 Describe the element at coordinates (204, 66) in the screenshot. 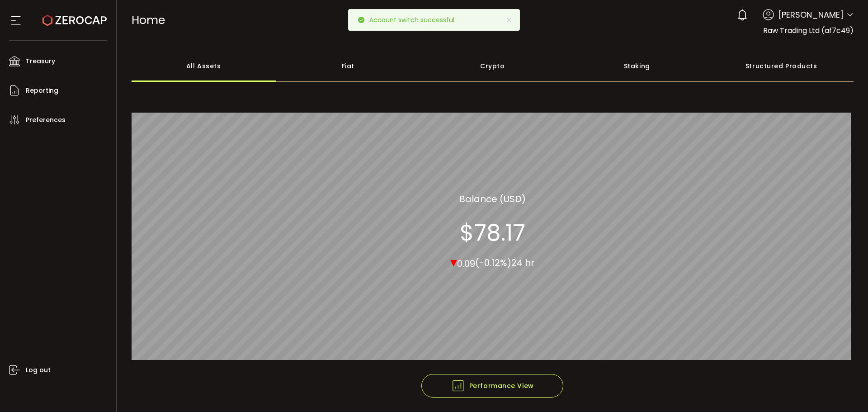

I see `div: All Assets` at that location.